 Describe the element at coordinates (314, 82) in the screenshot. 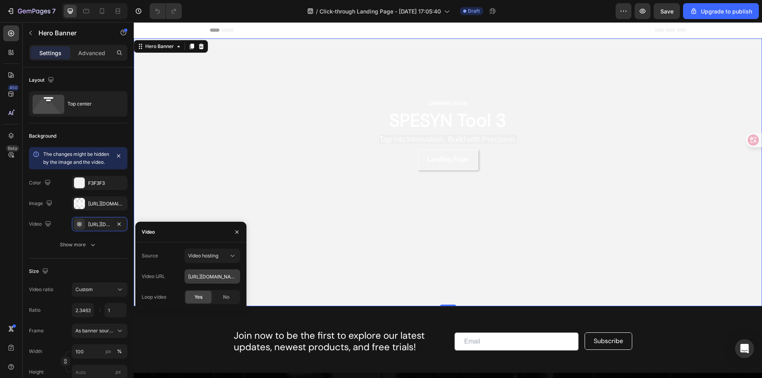

I see `p: COMMING SOON` at that location.